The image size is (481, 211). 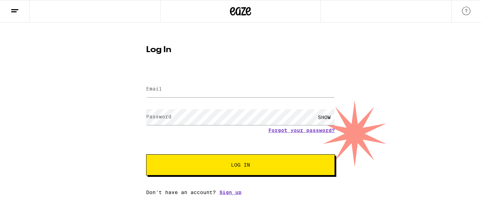 I want to click on h1: Log In, so click(x=240, y=50).